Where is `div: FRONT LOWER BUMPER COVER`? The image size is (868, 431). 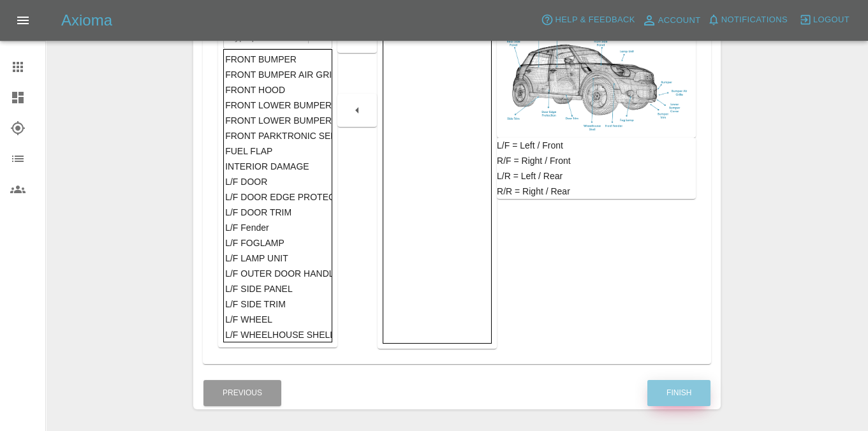
div: FRONT LOWER BUMPER COVER is located at coordinates (277, 105).